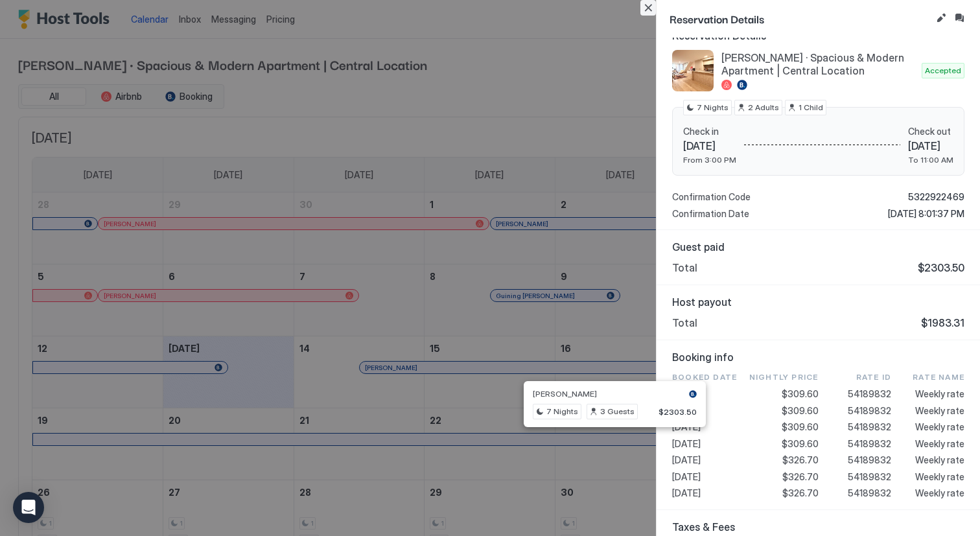 The image size is (980, 536). Describe the element at coordinates (764, 108) in the screenshot. I see `span: 2 Adults` at that location.